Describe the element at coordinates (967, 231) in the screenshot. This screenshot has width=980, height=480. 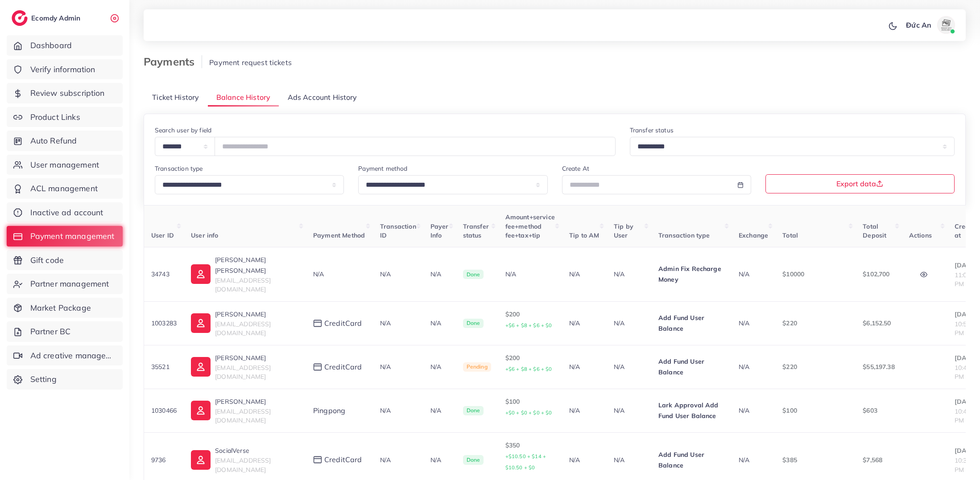
I see `span: Created at` at that location.